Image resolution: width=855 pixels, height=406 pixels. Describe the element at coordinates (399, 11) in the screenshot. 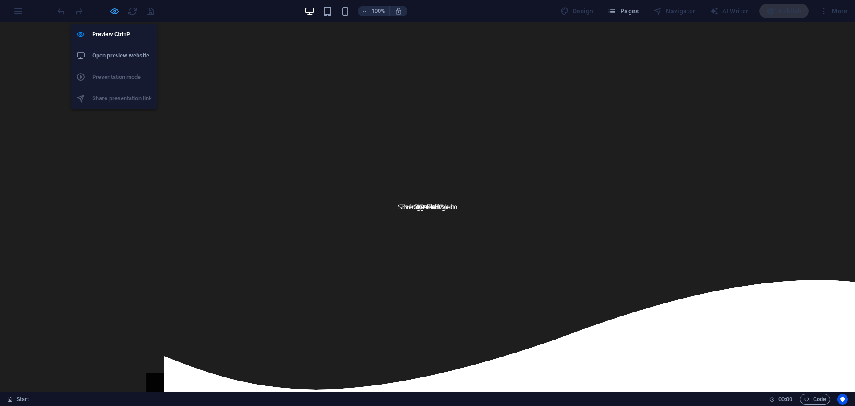

I see `i: On resize automatically adjust zoom level to fit chosen device.` at that location.